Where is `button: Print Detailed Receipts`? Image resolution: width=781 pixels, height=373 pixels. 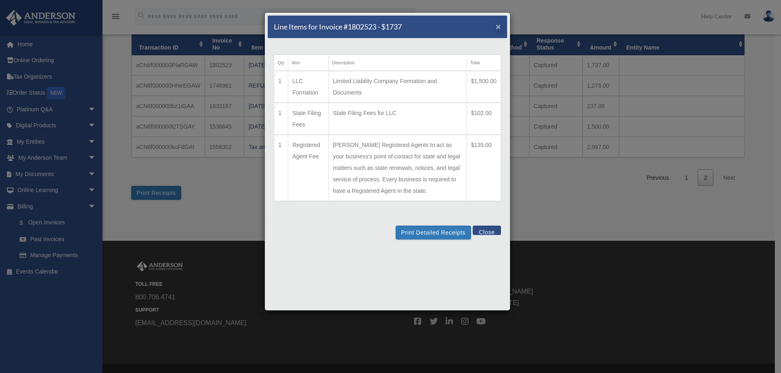
button: Print Detailed Receipts is located at coordinates (433, 233).